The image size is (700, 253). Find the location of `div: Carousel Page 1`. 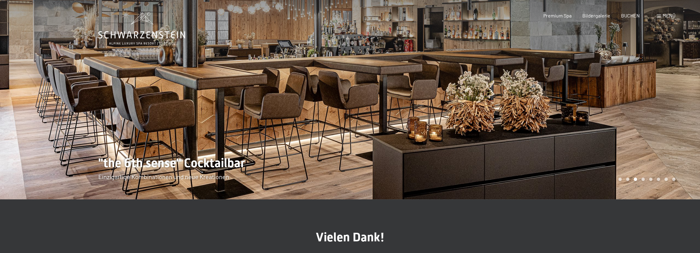

div: Carousel Page 1 is located at coordinates (620, 179).